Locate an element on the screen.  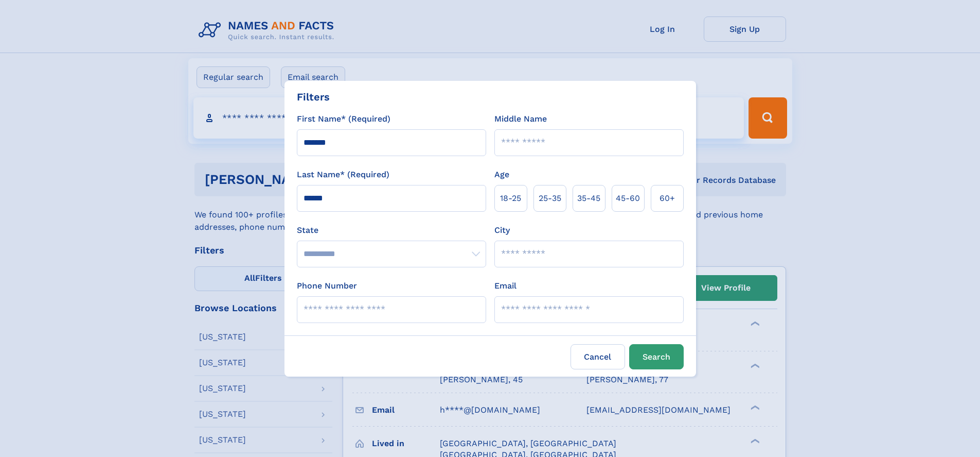
span: 60+ is located at coordinates (667, 198).